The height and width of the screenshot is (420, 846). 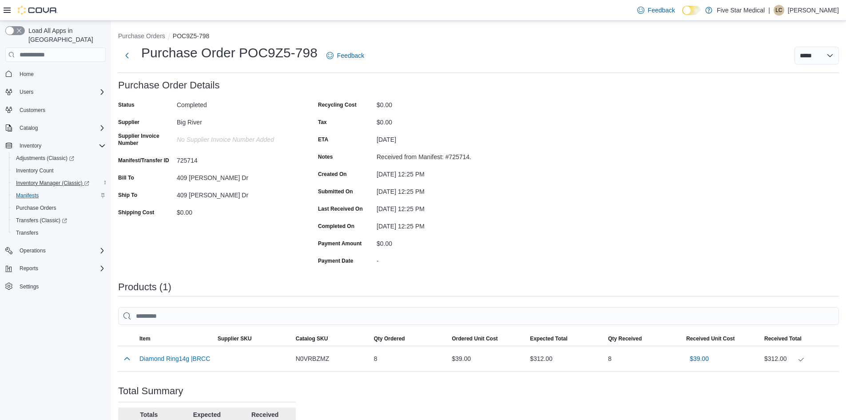 I want to click on div: 725714, so click(x=236, y=159).